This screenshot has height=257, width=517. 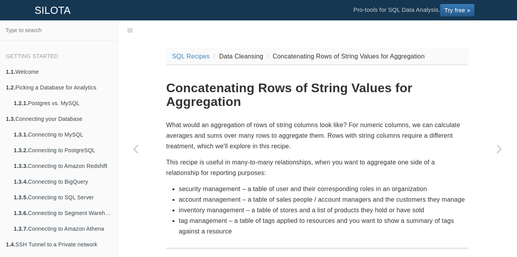 I want to click on b: 1.4., so click(x=11, y=245).